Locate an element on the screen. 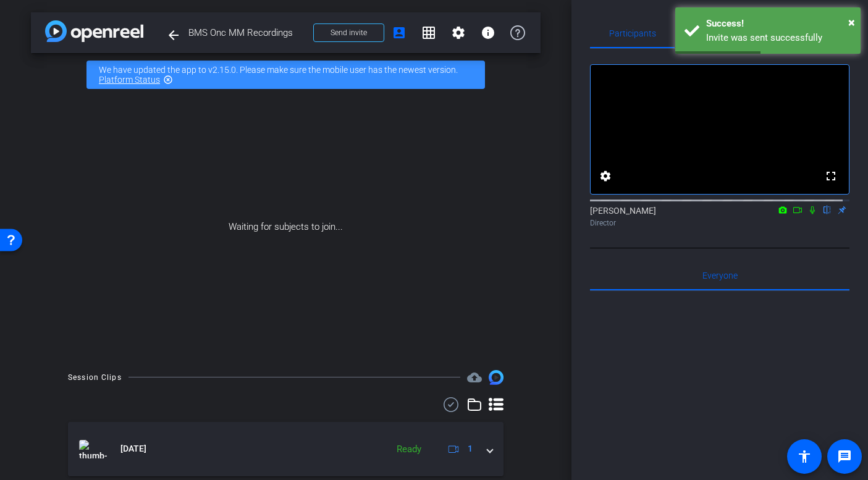 This screenshot has height=480, width=868. mat-icon: message is located at coordinates (844, 456).